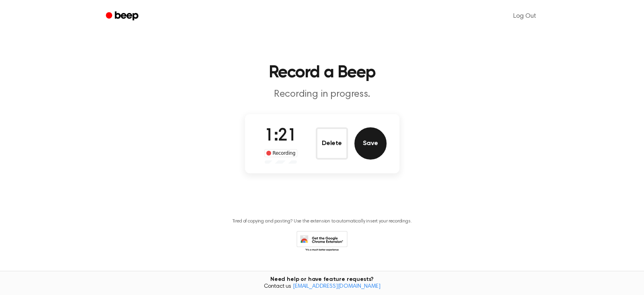  I want to click on span: Contact us, so click(322, 287).